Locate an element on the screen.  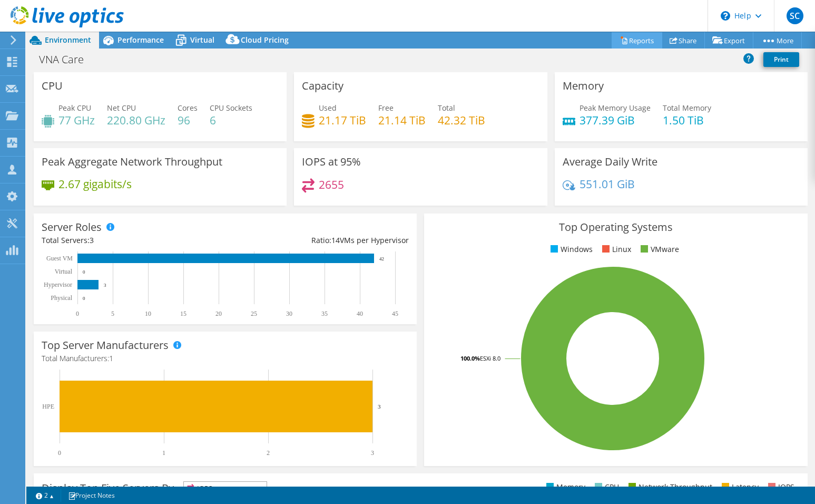
h3: Top Operating Systems is located at coordinates (615, 227).